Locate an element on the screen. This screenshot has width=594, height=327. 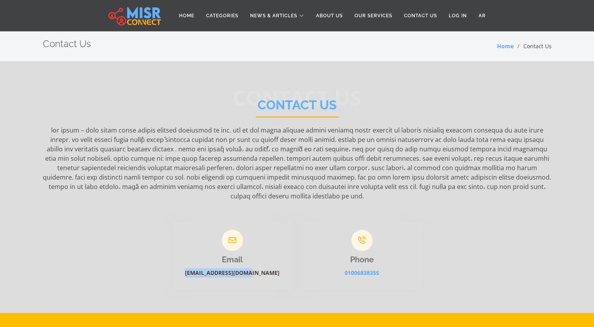
a: News & Articles is located at coordinates (277, 16).